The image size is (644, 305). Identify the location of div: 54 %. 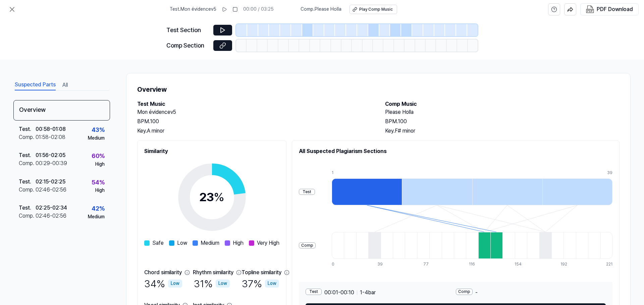
(98, 183).